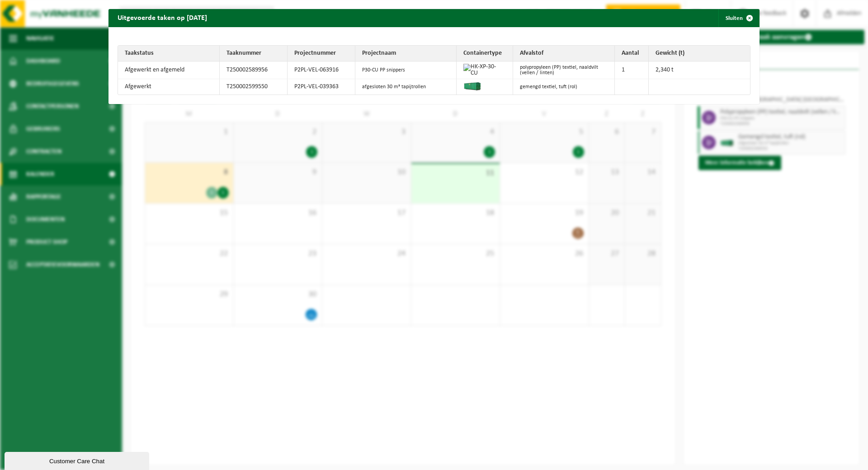 The width and height of the screenshot is (868, 470). I want to click on td: afgesloten 30 m³ tapijtrollen, so click(406, 87).